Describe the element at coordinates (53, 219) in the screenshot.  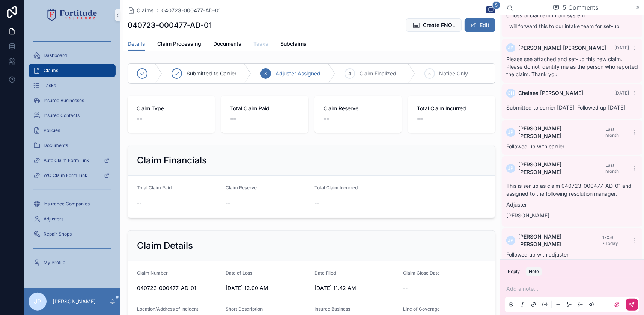
I see `span: Adjusters` at that location.